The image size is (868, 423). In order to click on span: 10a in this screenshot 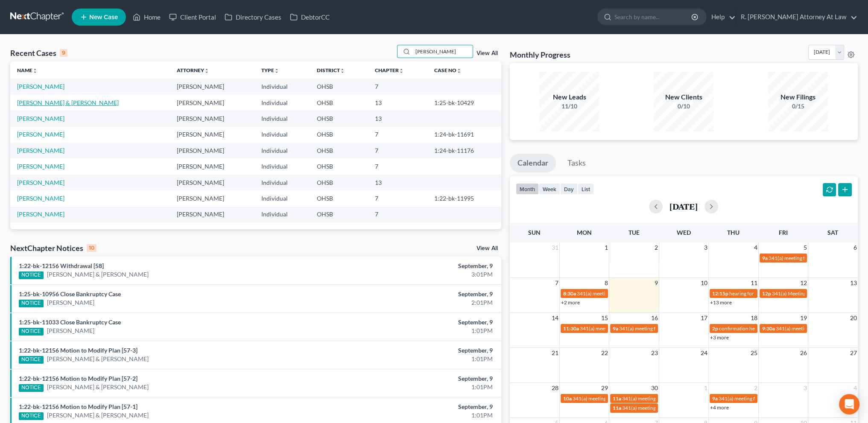, I will do `click(567, 398)`.